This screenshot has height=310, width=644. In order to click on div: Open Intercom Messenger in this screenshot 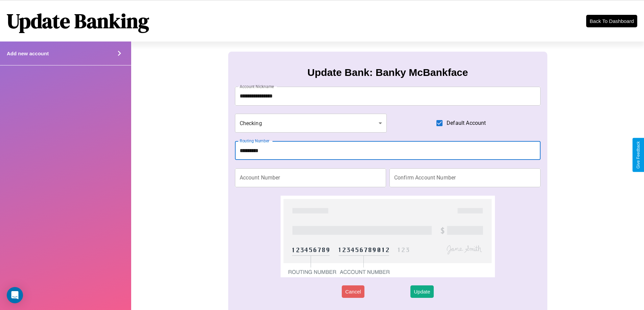, I will do `click(15, 295)`.